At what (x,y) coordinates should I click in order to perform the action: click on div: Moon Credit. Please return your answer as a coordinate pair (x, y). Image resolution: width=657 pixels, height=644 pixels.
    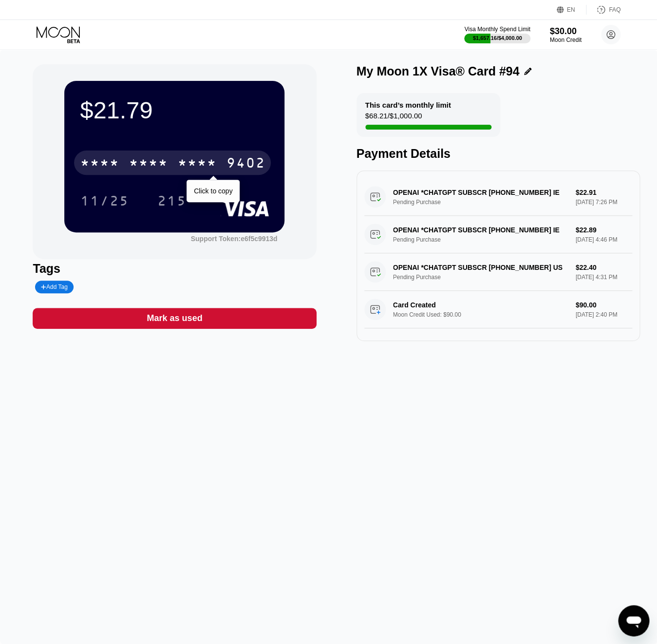
    Looking at the image, I should click on (565, 40).